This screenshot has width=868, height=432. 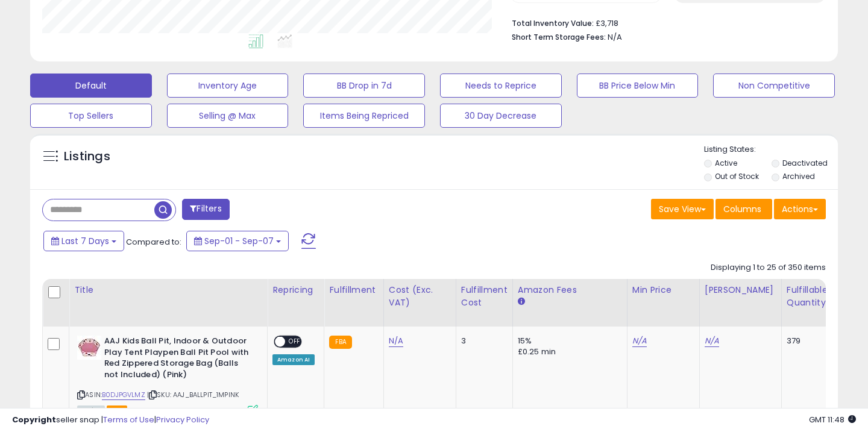 What do you see at coordinates (84, 241) in the screenshot?
I see `button: Last 7 Days` at bounding box center [84, 241].